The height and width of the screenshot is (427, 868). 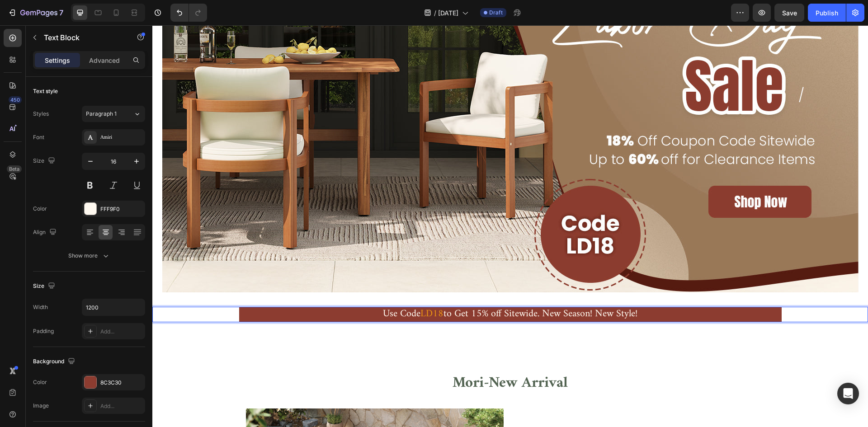 What do you see at coordinates (848, 393) in the screenshot?
I see `div: Open Intercom Messenger` at bounding box center [848, 393].